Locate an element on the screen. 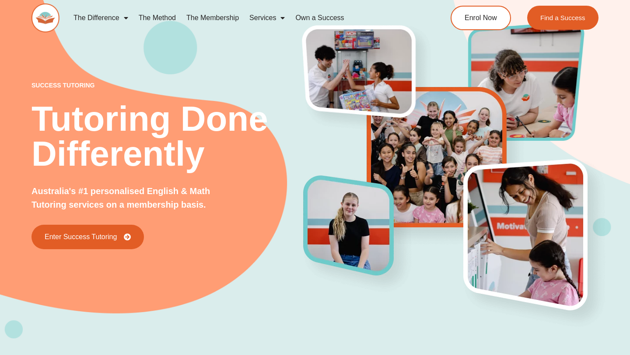  a: Own a Success is located at coordinates (320, 18).